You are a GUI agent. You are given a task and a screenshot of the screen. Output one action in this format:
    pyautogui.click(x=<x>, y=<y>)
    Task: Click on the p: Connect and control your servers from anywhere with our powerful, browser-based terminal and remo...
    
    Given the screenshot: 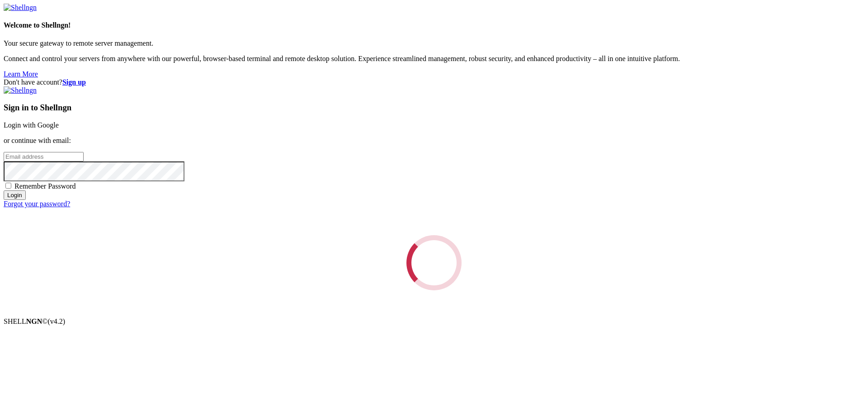 What is the action you would take?
    pyautogui.click(x=434, y=59)
    